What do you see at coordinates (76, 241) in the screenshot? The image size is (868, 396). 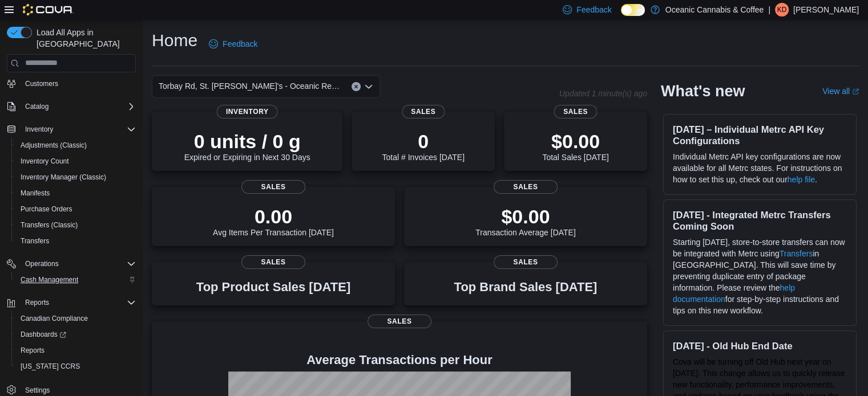 I see `span: Transfers` at bounding box center [76, 241].